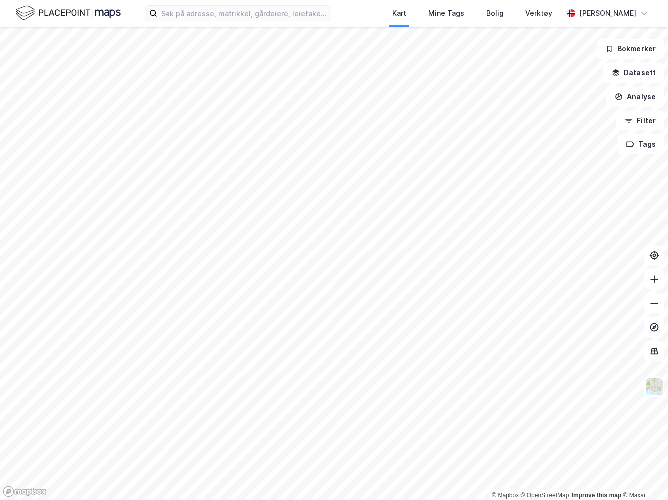 Image resolution: width=668 pixels, height=500 pixels. What do you see at coordinates (635, 97) in the screenshot?
I see `button: Analyse` at bounding box center [635, 97].